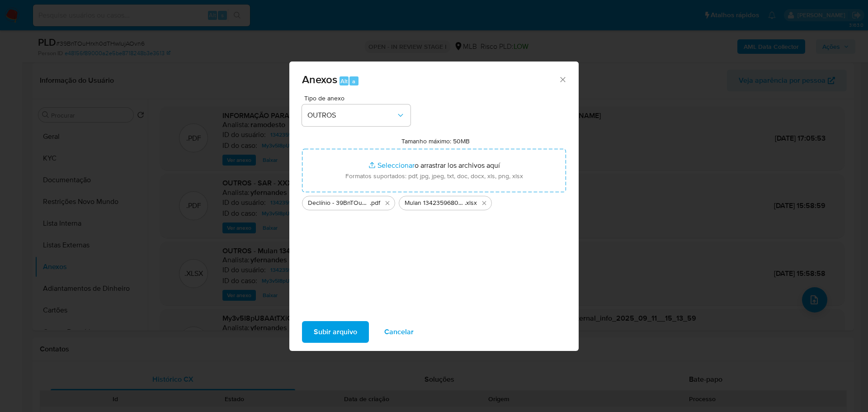  I want to click on button: Eliminar Declínio - 39BnTOuHrxh0dTHwIujAOvn6 - CPF 01929812264 - RANYELLE DA SILVA MACHADO.pdf, so click(387, 203).